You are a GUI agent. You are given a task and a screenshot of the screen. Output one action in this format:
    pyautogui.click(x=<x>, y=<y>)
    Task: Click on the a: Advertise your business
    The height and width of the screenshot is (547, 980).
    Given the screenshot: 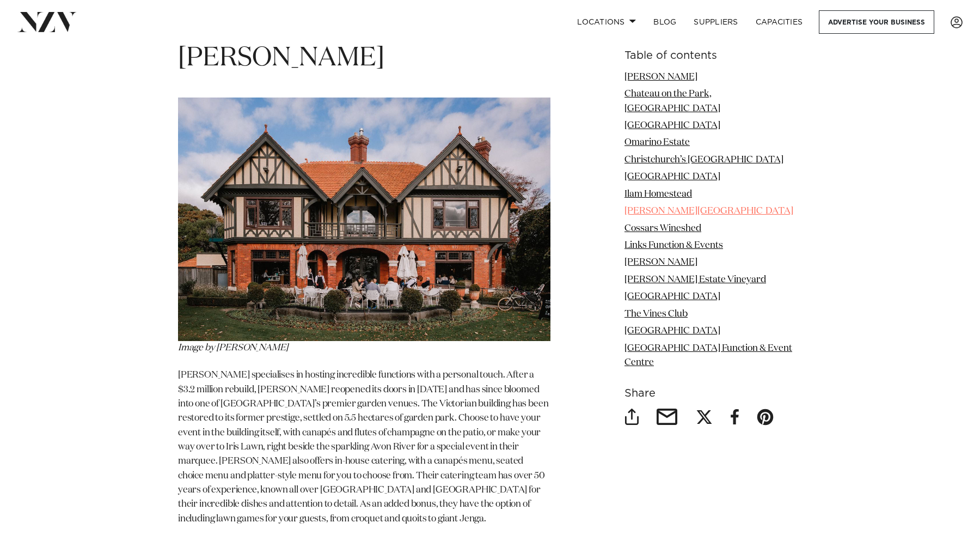 What is the action you would take?
    pyautogui.click(x=876, y=22)
    